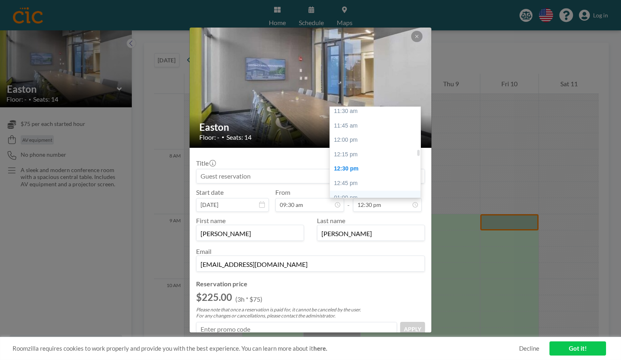 The height and width of the screenshot is (360, 621). I want to click on a: here., so click(320, 348).